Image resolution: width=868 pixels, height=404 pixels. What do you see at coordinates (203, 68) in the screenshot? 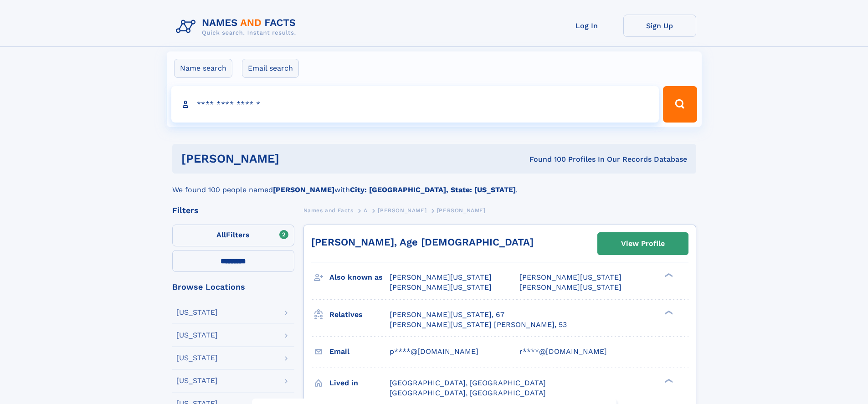
I see `label: Name search` at bounding box center [203, 68].